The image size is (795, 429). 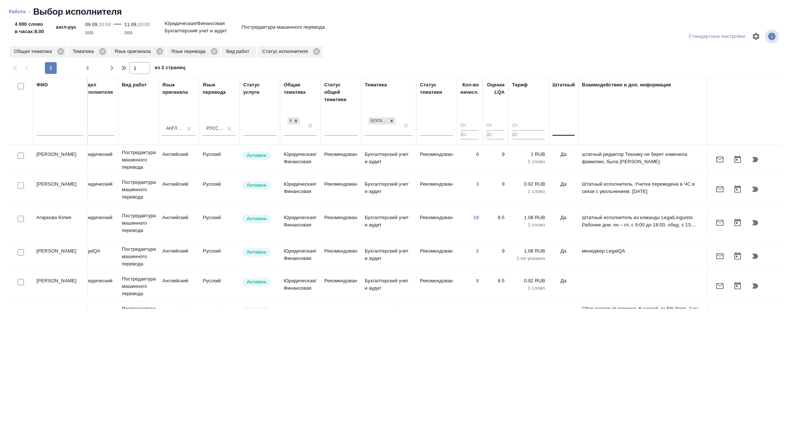 What do you see at coordinates (528, 155) in the screenshot?
I see `p: 1 RUB` at bounding box center [528, 155].